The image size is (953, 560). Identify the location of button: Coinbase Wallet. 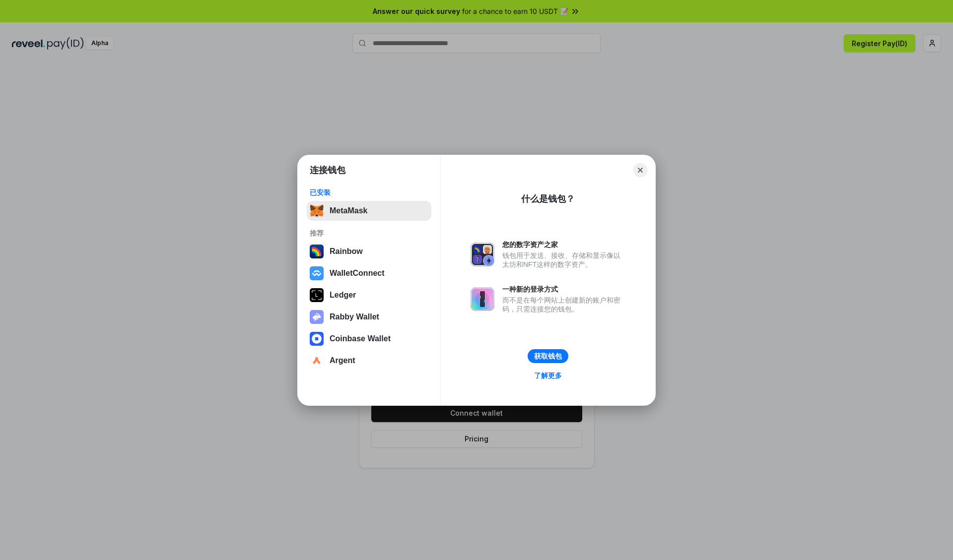
(369, 339).